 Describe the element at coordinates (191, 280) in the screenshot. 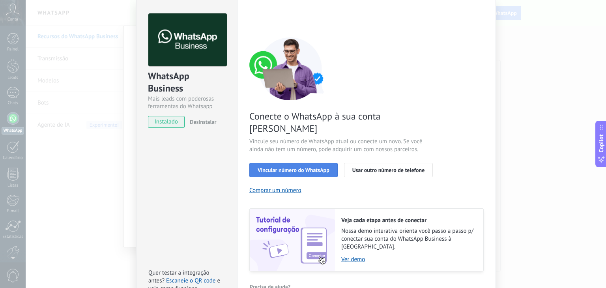

I see `a: Escaneie o QR code` at that location.